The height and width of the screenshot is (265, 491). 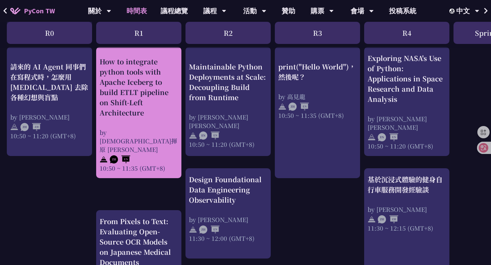 What do you see at coordinates (407, 79) in the screenshot?
I see `div: Exploring NASA's Use of Python: Applications in Space Research and Data Analysis` at bounding box center [407, 79].